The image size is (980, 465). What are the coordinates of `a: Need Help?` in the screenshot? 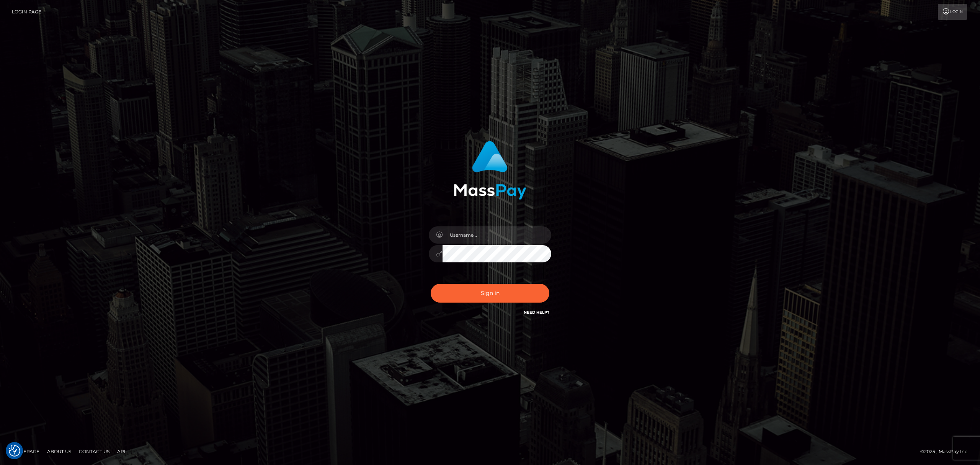 It's located at (536, 312).